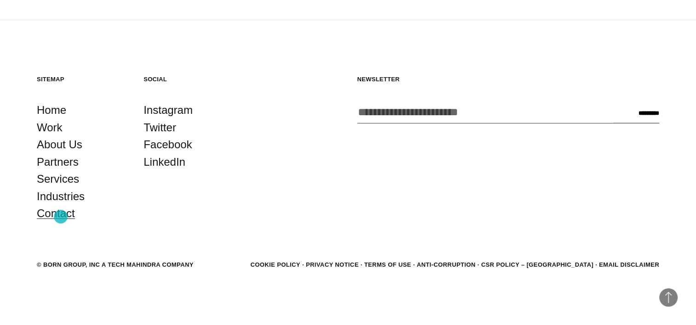 The image size is (696, 325). Describe the element at coordinates (61, 197) in the screenshot. I see `a: Industries` at that location.